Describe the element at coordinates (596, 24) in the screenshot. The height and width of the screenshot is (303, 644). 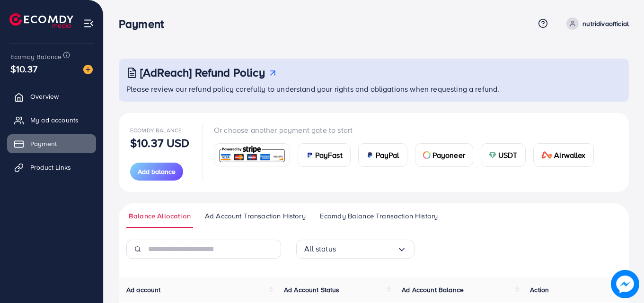
I see `a: nutridivaofficial` at that location.